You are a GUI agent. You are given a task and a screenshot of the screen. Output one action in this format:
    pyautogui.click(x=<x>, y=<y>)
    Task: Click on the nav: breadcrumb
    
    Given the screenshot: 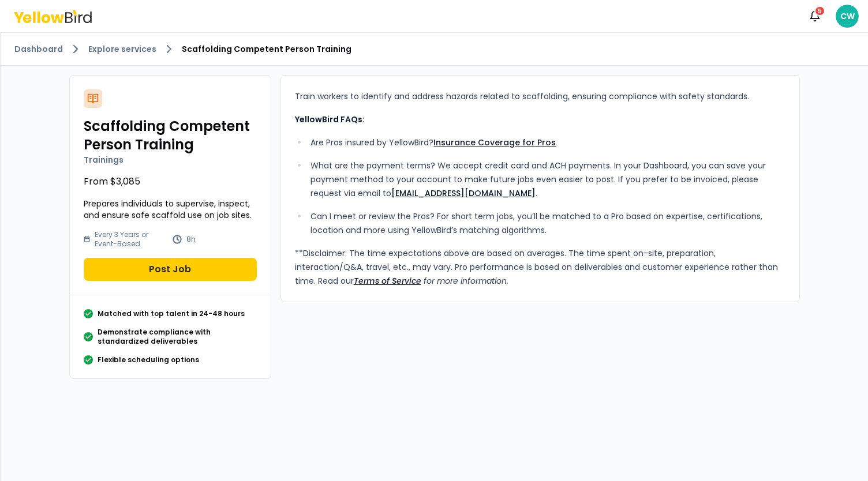 What is the action you would take?
    pyautogui.click(x=434, y=49)
    